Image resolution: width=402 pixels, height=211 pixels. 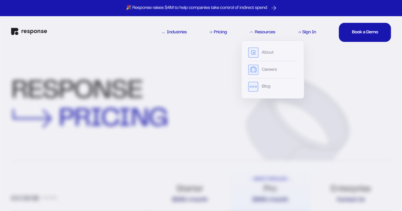 I want to click on div: Book a Demo, so click(x=364, y=32).